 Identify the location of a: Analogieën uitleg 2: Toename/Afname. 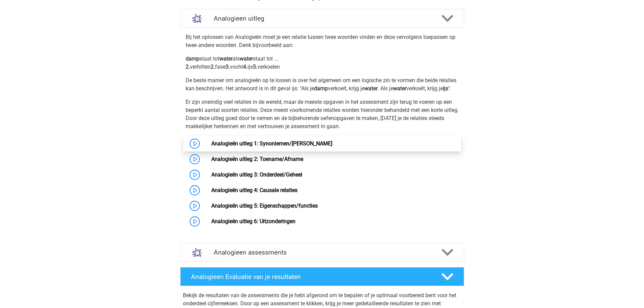
(257, 159).